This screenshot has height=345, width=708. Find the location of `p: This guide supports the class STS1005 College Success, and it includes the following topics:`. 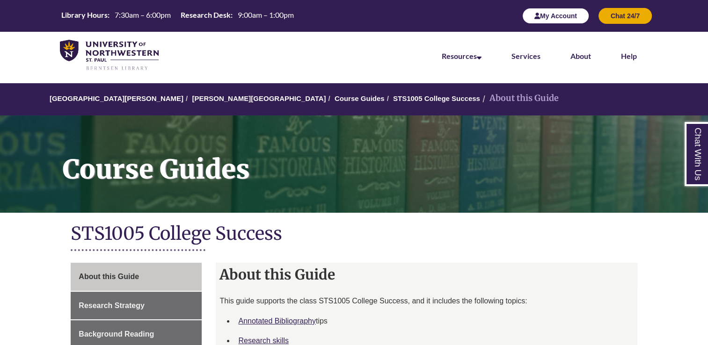

p: This guide supports the class STS1005 College Success, and it includes the following topics: is located at coordinates (426, 301).